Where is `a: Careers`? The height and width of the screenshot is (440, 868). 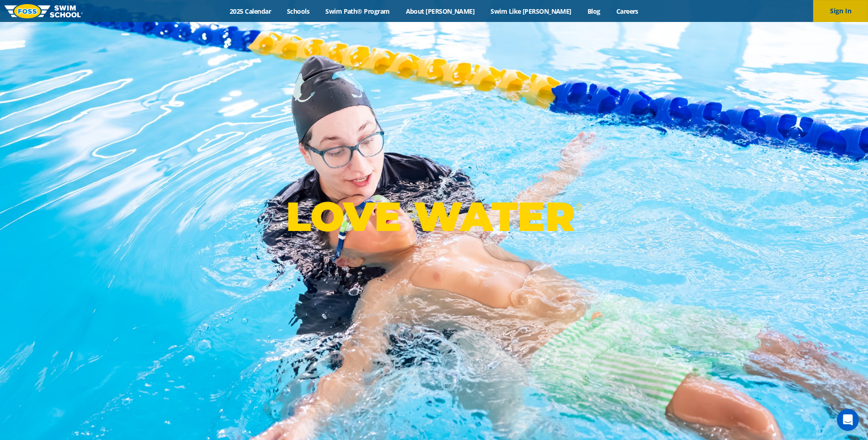 a: Careers is located at coordinates (627, 11).